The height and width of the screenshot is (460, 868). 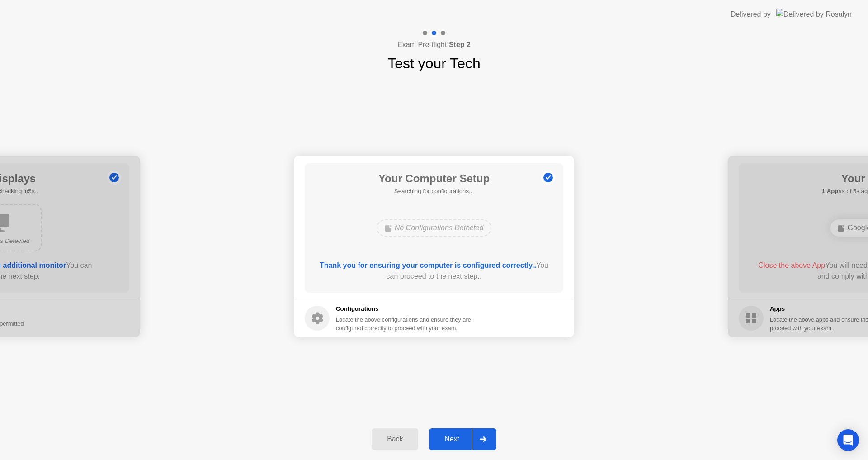 What do you see at coordinates (394, 440) in the screenshot?
I see `button: Back` at bounding box center [394, 440].